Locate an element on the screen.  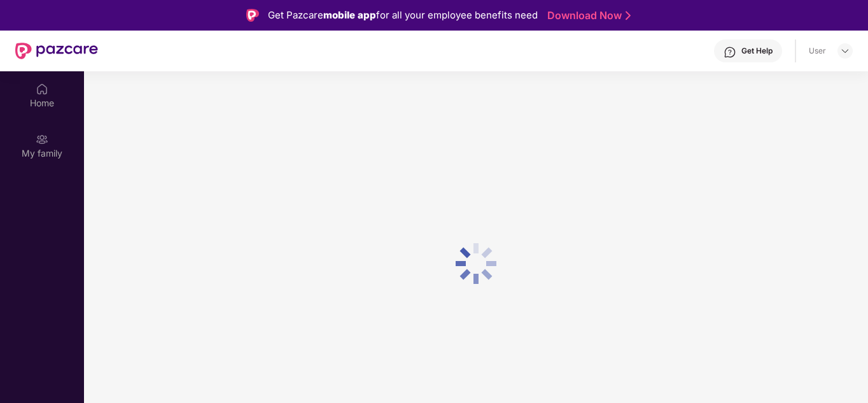
img: Stroke is located at coordinates (628, 15).